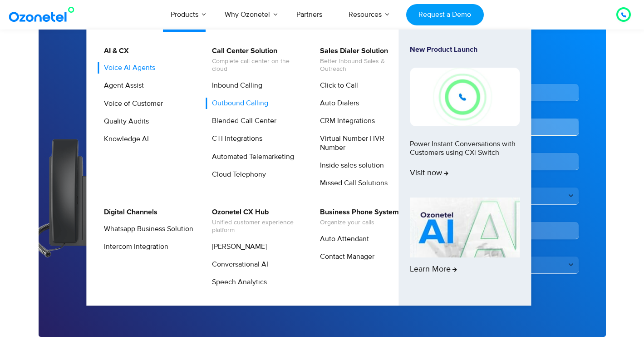  Describe the element at coordinates (464, 228) in the screenshot. I see `img: AI` at that location.